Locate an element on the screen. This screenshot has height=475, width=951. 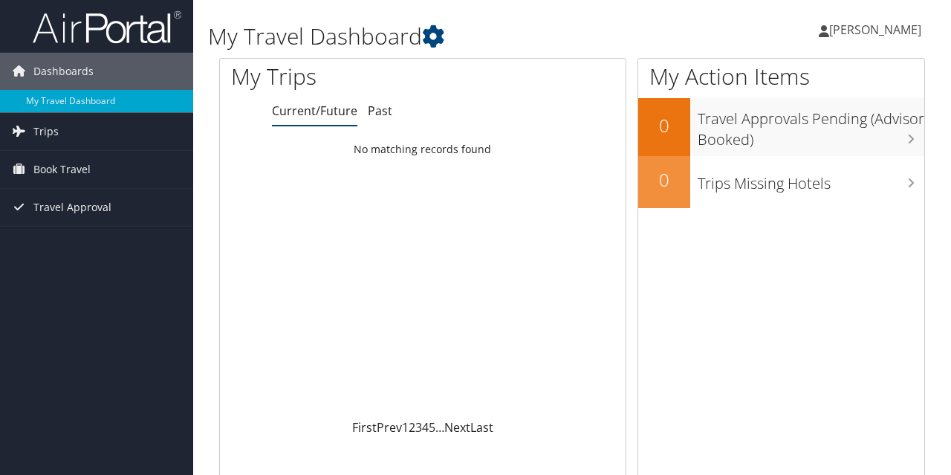
span: Travel Approval is located at coordinates (72, 207).